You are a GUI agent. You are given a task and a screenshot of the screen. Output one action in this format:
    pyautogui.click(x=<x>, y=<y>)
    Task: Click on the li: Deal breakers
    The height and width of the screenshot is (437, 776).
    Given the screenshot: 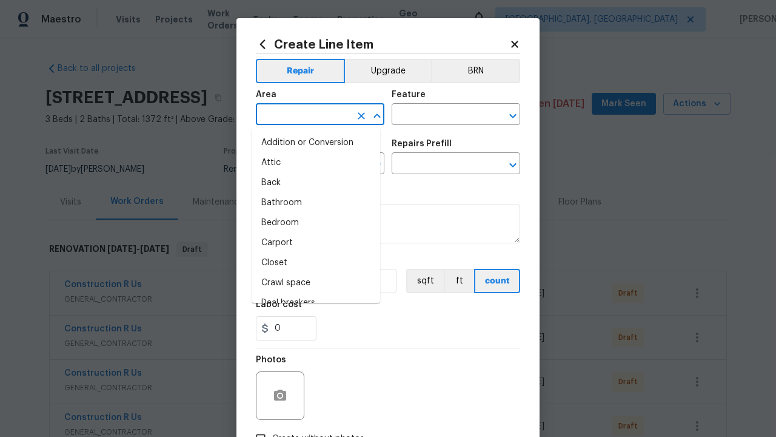 What is the action you would take?
    pyautogui.click(x=316, y=303)
    